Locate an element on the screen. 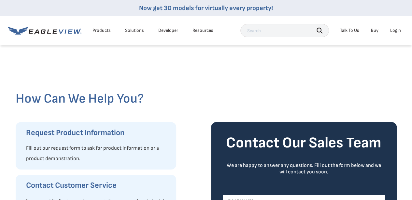 Image resolution: width=412 pixels, height=200 pixels. div: Login is located at coordinates (395, 31).